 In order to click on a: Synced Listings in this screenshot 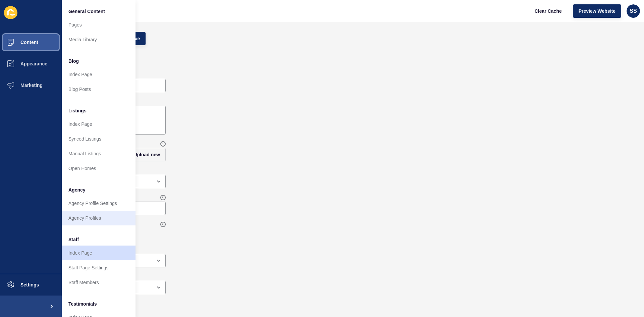, I will do `click(98, 139)`.